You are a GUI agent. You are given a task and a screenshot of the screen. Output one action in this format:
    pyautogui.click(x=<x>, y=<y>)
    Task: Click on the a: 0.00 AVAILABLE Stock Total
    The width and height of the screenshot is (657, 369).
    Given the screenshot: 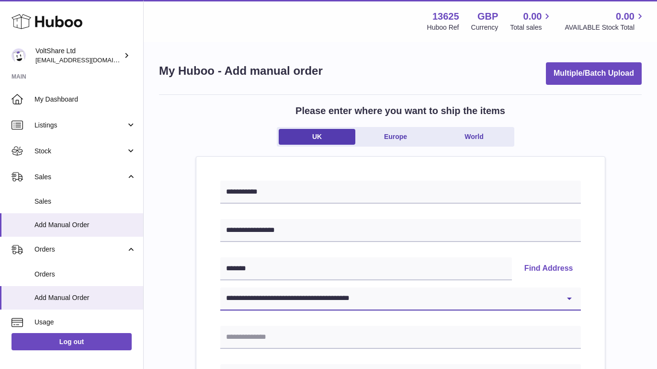 What is the action you would take?
    pyautogui.click(x=605, y=21)
    